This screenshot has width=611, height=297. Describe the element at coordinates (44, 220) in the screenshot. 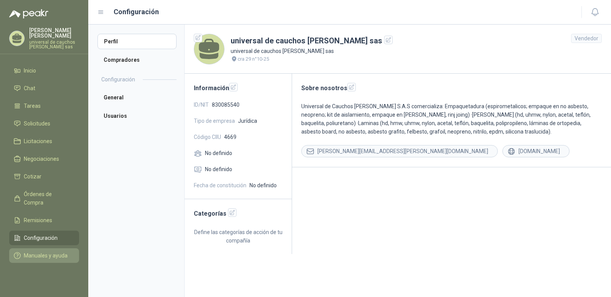

I see `a: Remisiones` at that location.